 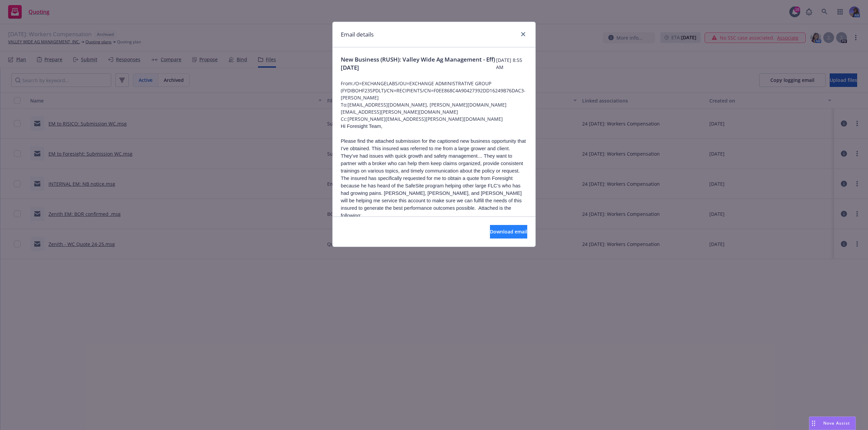 What do you see at coordinates (813, 424) in the screenshot?
I see `div: Drag to move` at bounding box center [813, 424].